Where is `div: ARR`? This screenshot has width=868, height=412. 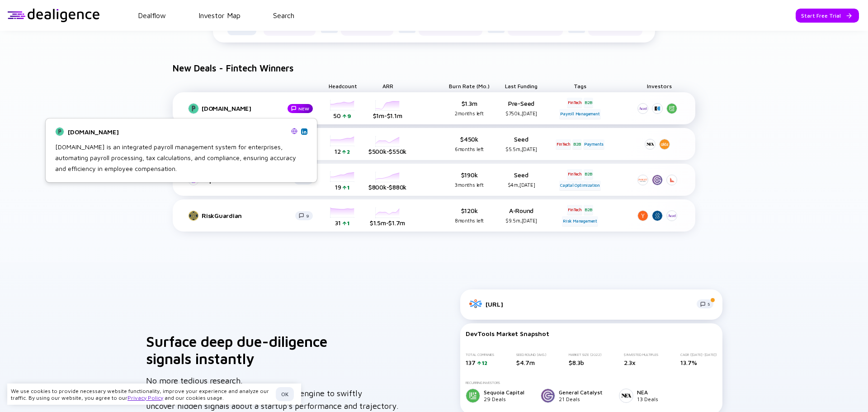 div: ARR is located at coordinates (388, 86).